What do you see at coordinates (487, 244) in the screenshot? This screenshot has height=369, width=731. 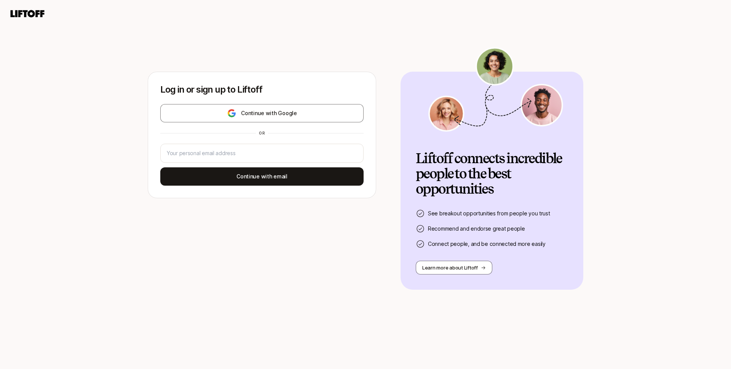 I see `p: Connect people, and be connected more easily` at bounding box center [487, 244].